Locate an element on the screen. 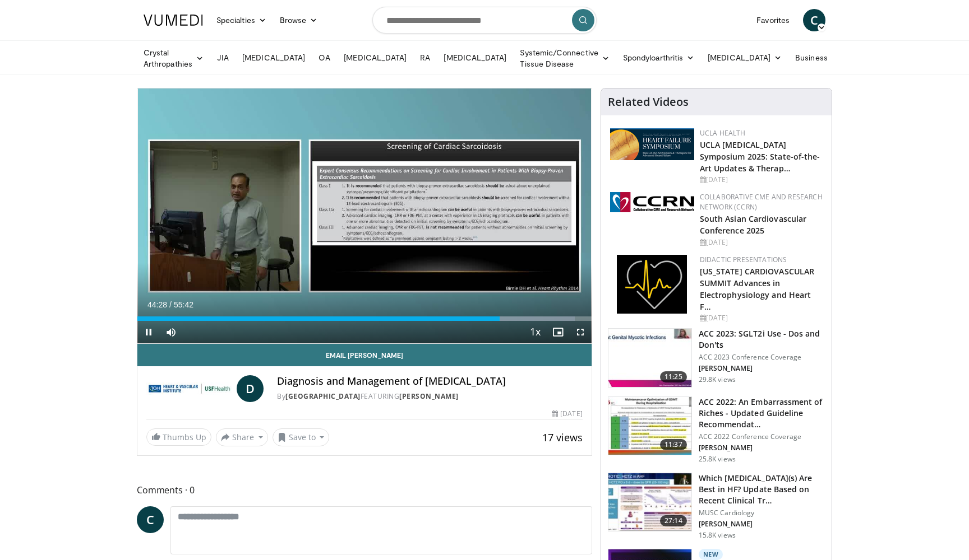  a: Crystal Arthropathies is located at coordinates (173, 58).